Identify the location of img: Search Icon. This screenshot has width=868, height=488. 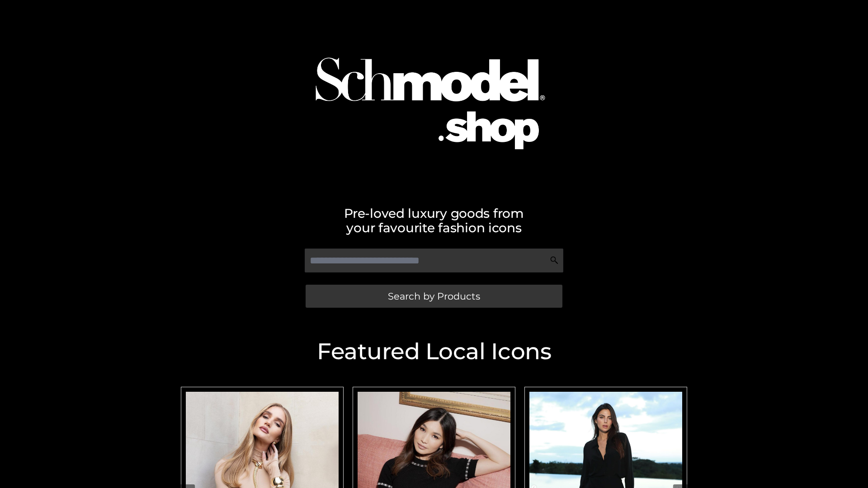
(554, 260).